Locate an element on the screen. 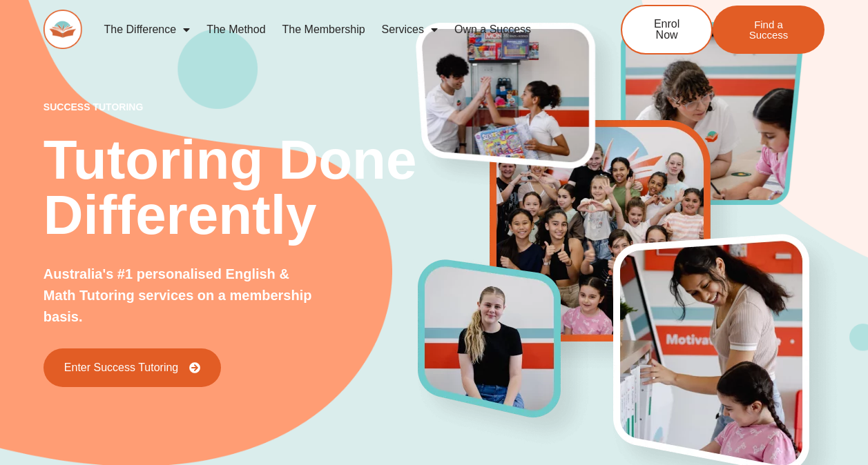 This screenshot has width=868, height=465. span: Find a Success is located at coordinates (769, 30).